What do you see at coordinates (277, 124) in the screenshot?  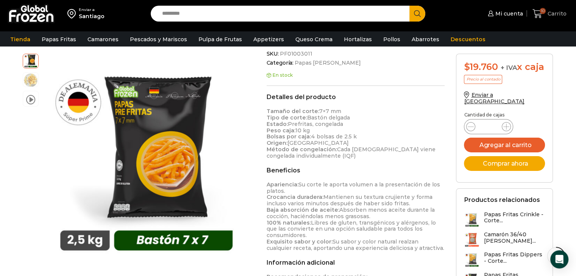 I see `strong: Estado:` at bounding box center [277, 124].